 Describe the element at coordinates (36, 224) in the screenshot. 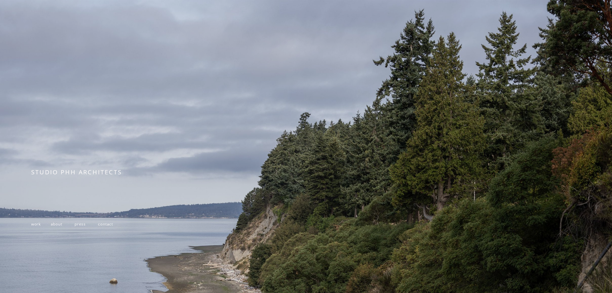

I see `a: work` at that location.